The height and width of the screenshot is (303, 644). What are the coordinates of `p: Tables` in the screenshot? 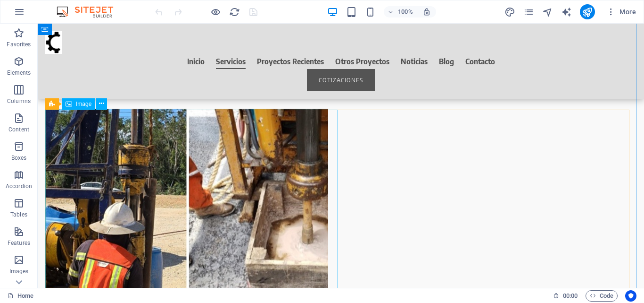 It's located at (19, 214).